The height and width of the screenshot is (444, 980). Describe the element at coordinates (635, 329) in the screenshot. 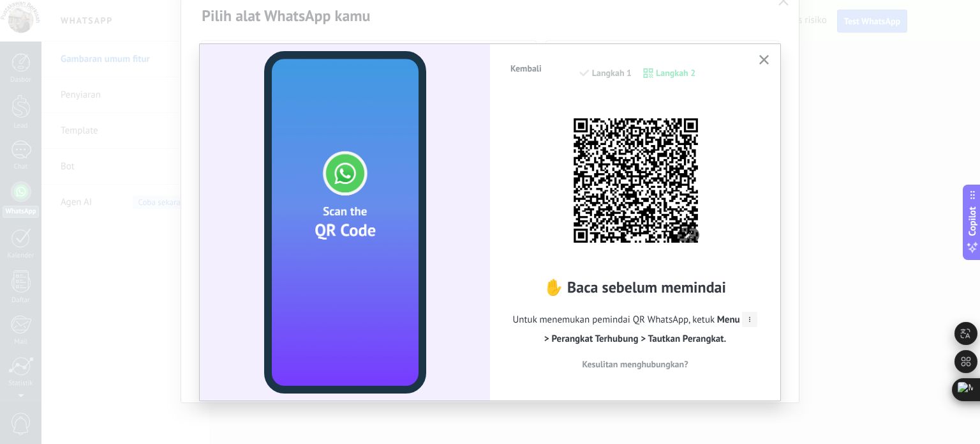

I see `span: Untuk menemukan pemindai QR WhatsApp, ketuk` at that location.